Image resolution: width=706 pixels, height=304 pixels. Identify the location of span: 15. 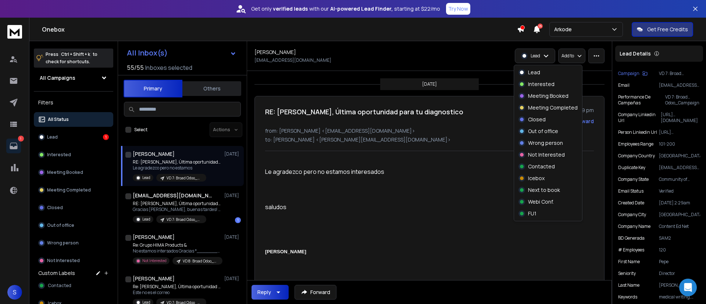
(540, 26).